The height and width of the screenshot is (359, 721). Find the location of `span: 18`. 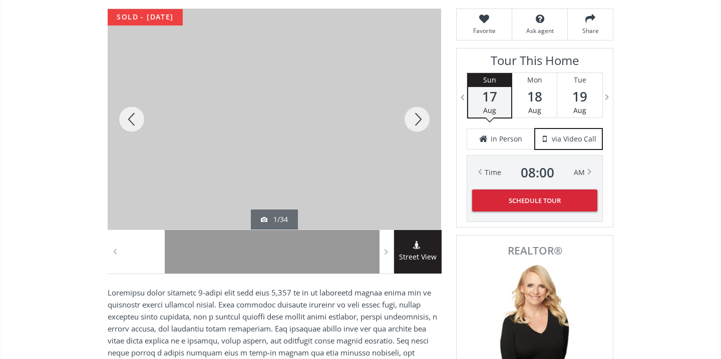

span: 18 is located at coordinates (534, 97).